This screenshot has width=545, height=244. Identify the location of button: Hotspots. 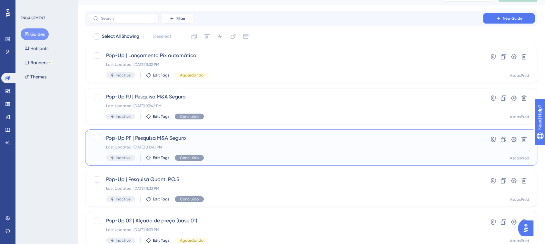
(36, 48).